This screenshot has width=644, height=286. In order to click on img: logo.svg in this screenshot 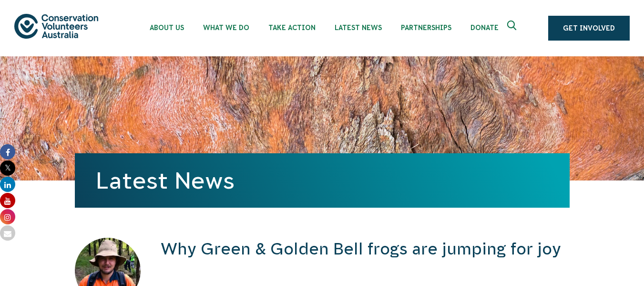, I will do `click(56, 26)`.